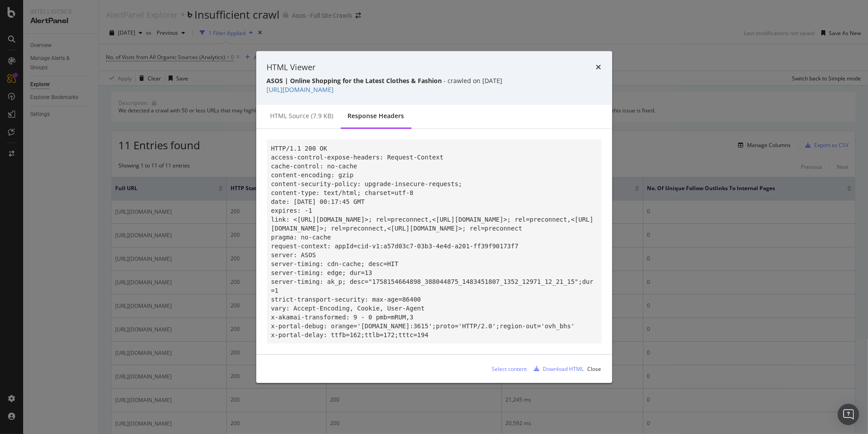  Describe the element at coordinates (599, 67) in the screenshot. I see `div: times` at that location.